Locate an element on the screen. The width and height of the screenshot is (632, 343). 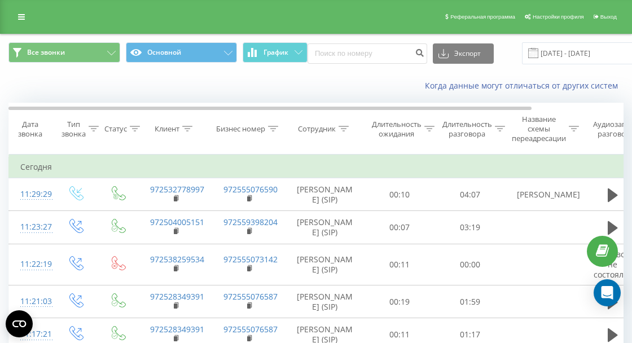
button: Все звонки is located at coordinates (64, 53).